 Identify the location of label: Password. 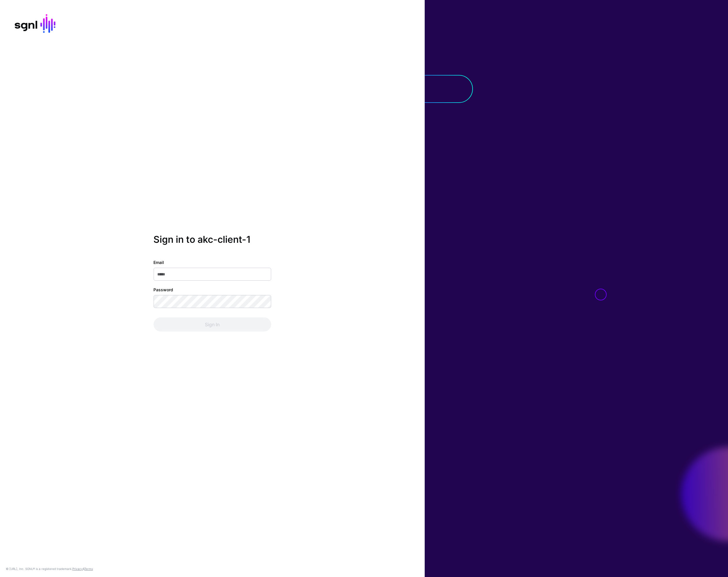
(163, 290).